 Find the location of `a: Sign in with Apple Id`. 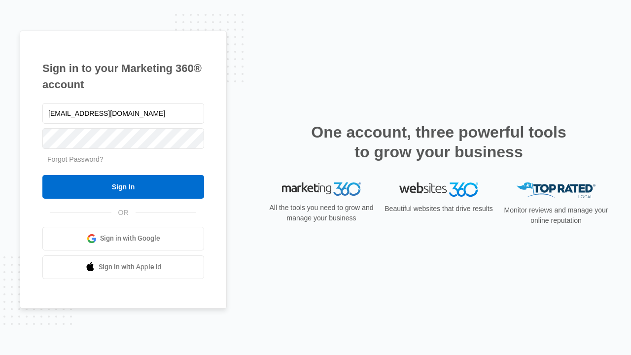

a: Sign in with Apple Id is located at coordinates (123, 267).